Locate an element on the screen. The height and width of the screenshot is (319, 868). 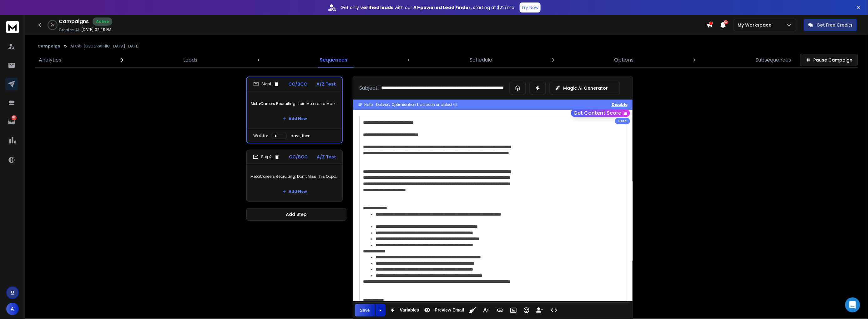
span: Variables is located at coordinates (410, 311).